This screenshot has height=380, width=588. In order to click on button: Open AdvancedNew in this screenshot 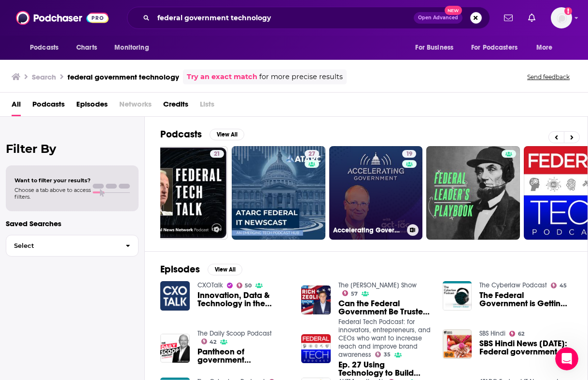, I will do `click(438, 18)`.